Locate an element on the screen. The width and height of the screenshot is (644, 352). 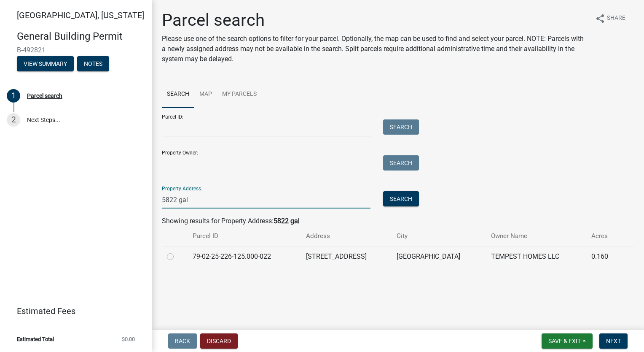
span: Back is located at coordinates (183, 341).